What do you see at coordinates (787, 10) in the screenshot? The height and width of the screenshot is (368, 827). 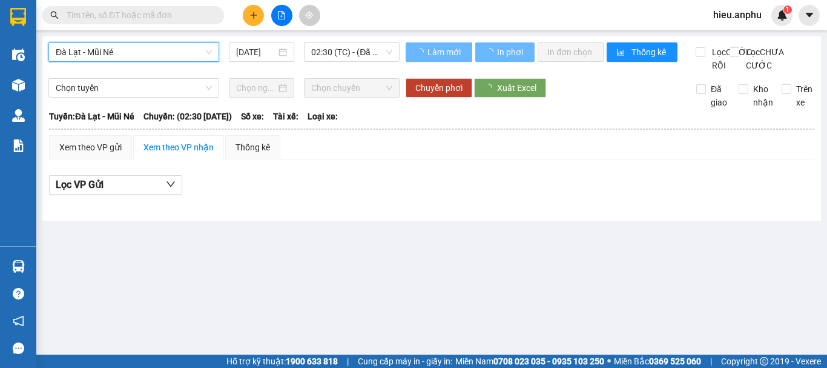 I see `span: 1` at bounding box center [787, 10].